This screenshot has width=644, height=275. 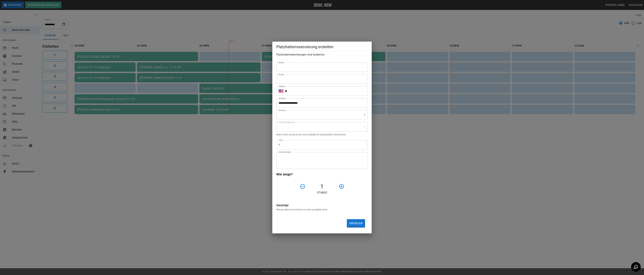 What do you see at coordinates (322, 205) in the screenshot?
I see `h6: Inventar` at bounding box center [322, 205].